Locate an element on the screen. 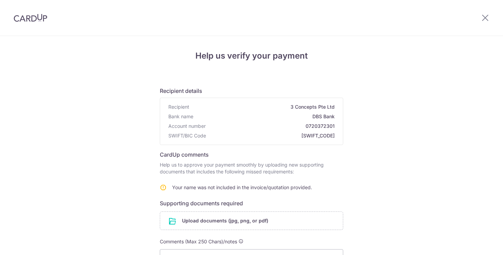 The width and height of the screenshot is (503, 255). h6: Recipient details is located at coordinates (252, 91).